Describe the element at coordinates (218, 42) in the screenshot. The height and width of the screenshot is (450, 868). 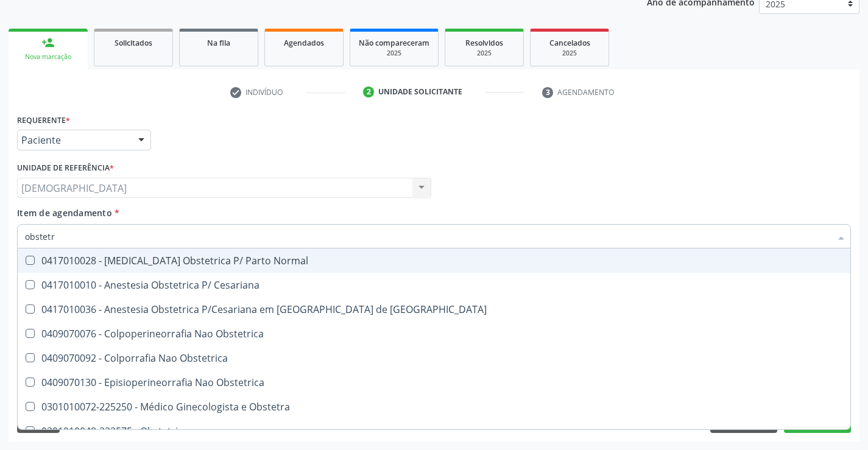
I see `span: Na fila` at that location.